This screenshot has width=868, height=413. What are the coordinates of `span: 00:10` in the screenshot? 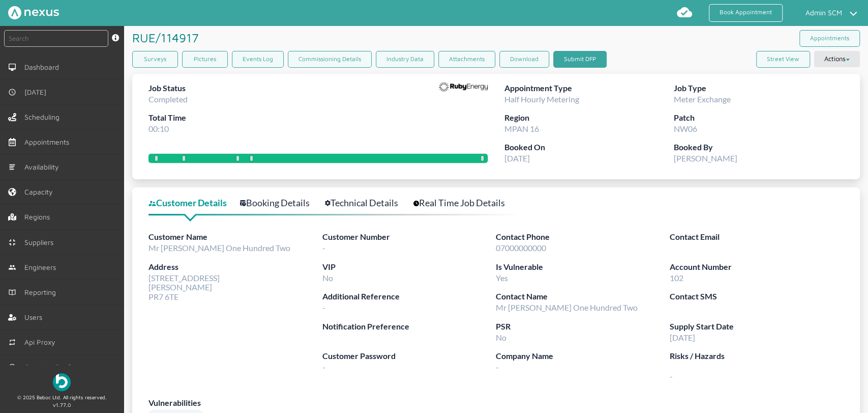 It's located at (159, 128).